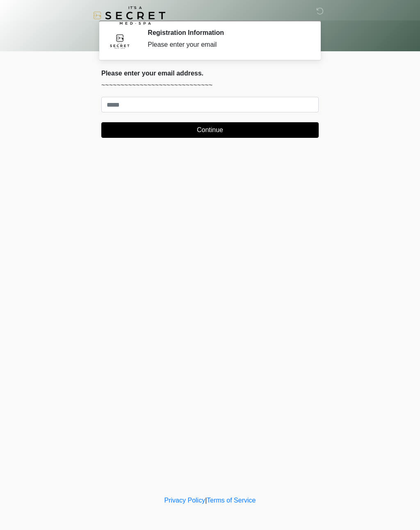 This screenshot has height=530, width=420. I want to click on img: It's A Secret Med Spa Logo, so click(129, 15).